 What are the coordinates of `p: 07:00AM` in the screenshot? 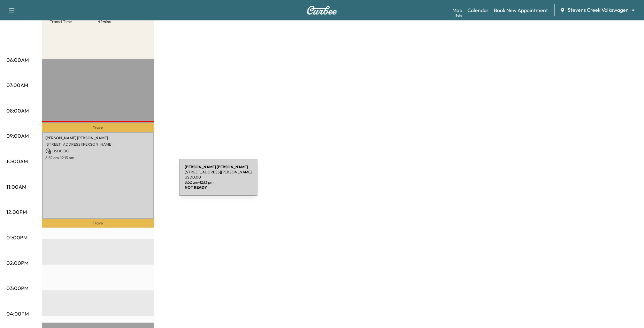 It's located at (17, 85).